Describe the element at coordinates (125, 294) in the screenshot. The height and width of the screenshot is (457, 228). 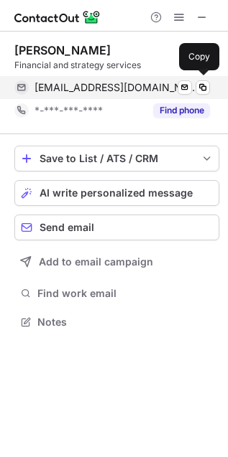
I see `span: Find work email` at that location.